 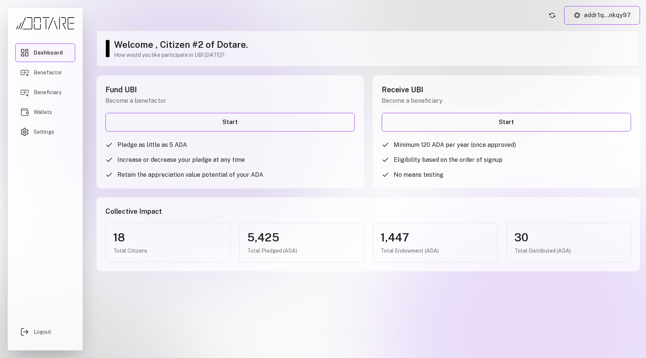 What do you see at coordinates (368, 211) in the screenshot?
I see `h3: Collective Impact` at bounding box center [368, 211].